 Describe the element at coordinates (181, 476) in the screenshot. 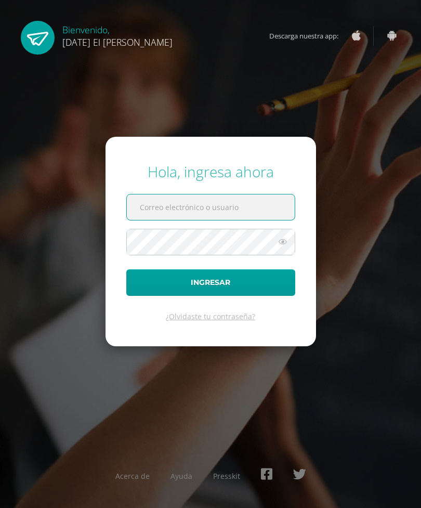

I see `a: Ayuda` at that location.